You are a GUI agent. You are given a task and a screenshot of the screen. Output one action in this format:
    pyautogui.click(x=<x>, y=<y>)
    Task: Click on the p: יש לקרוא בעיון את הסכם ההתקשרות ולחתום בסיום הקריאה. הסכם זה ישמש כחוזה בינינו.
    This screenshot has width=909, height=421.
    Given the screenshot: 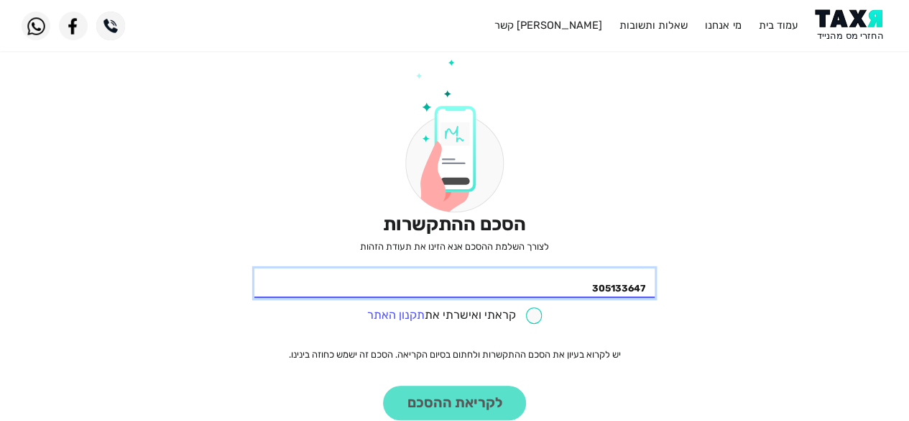 What is the action you would take?
    pyautogui.click(x=454, y=354)
    